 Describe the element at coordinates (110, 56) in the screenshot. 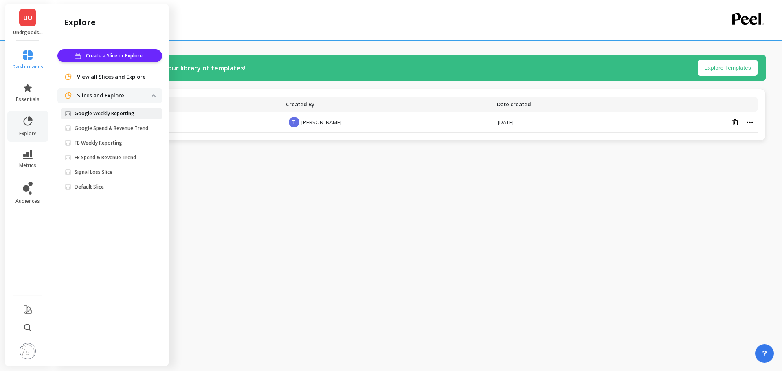

I see `button: Create a Slice or Explore` at that location.